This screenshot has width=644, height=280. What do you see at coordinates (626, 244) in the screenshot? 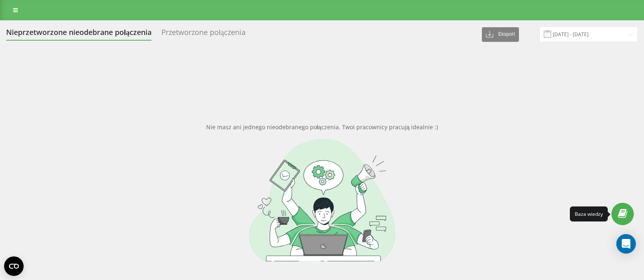
I see `div: Open Intercom Messenger` at bounding box center [626, 244].